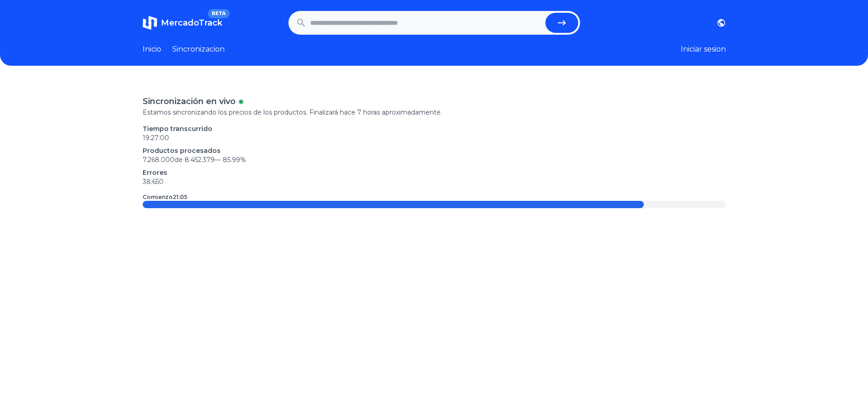 Image resolution: width=868 pixels, height=409 pixels. Describe the element at coordinates (192, 23) in the screenshot. I see `span: MercadoTrack` at that location.